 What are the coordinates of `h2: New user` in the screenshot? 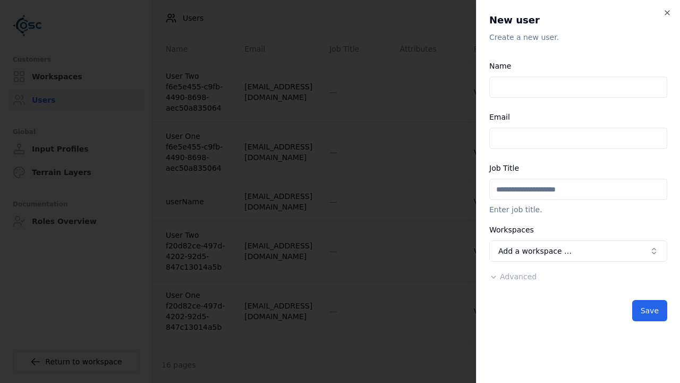 It's located at (578, 20).